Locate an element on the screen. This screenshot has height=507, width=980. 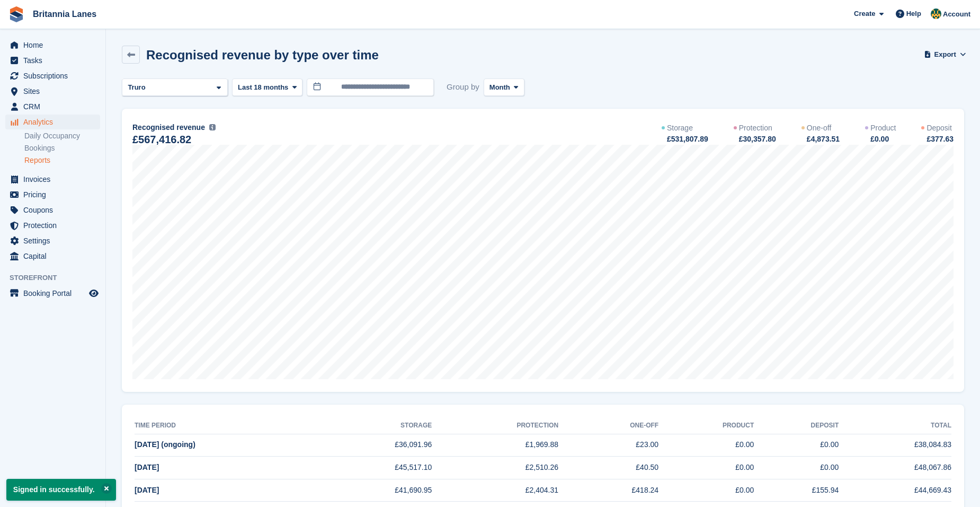
span: Create is located at coordinates (864, 14).